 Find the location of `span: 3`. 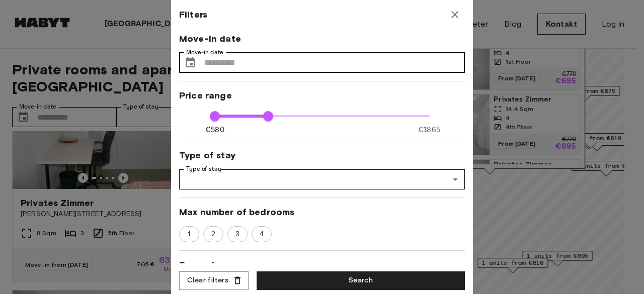

span: 3 is located at coordinates (237, 234).